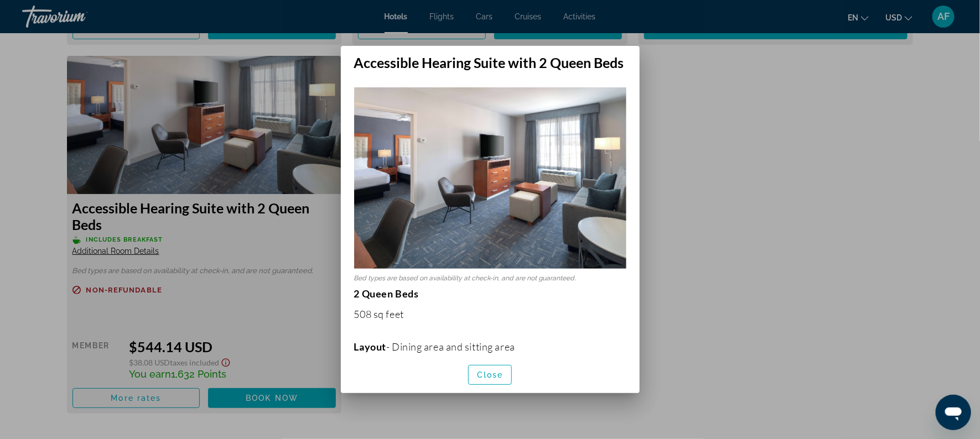 This screenshot has height=439, width=980. What do you see at coordinates (386, 294) in the screenshot?
I see `strong: 2 Queen Beds` at bounding box center [386, 294].